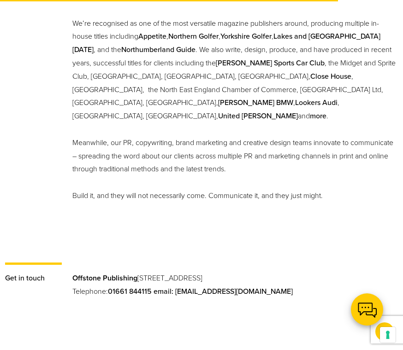  Describe the element at coordinates (318, 116) in the screenshot. I see `a: more` at that location.